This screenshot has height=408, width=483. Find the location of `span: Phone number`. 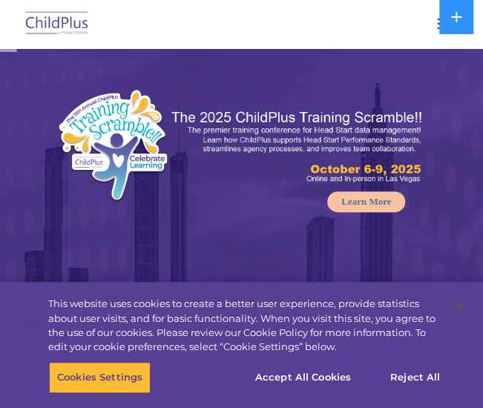

span: Phone number is located at coordinates (234, 164).